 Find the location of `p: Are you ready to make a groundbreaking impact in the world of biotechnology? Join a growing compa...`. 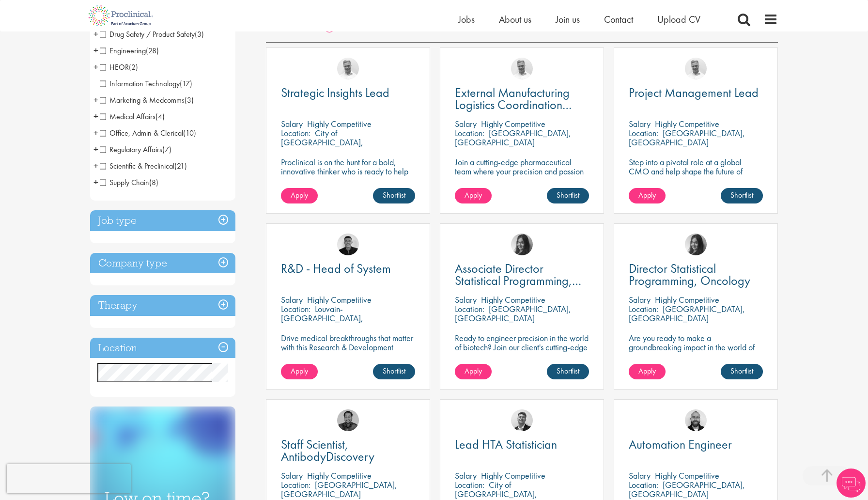

p: Are you ready to make a groundbreaking impact in the world of biotechnology? Join a growing compa... is located at coordinates (695, 356).